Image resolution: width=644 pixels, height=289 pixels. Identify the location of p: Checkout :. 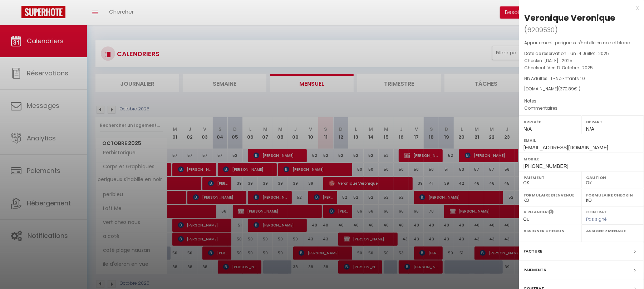
(581, 68).